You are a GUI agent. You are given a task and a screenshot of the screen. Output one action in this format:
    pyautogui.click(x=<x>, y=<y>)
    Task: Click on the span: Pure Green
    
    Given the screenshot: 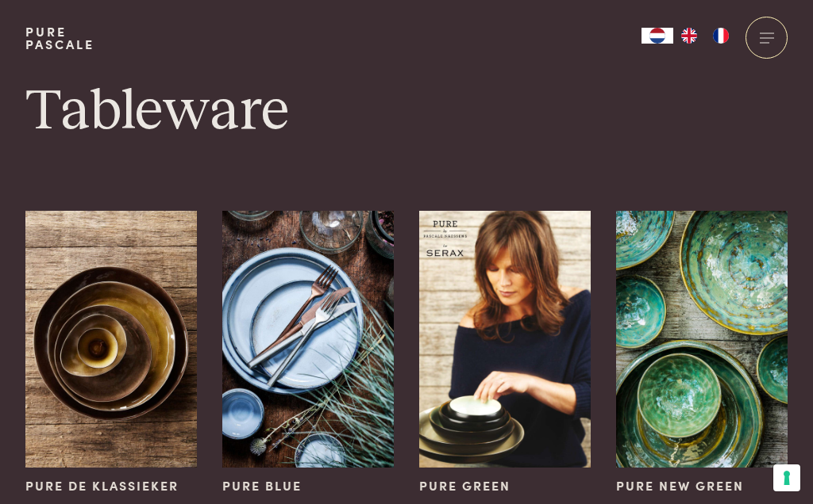 What is the action you would take?
    pyautogui.click(x=465, y=486)
    